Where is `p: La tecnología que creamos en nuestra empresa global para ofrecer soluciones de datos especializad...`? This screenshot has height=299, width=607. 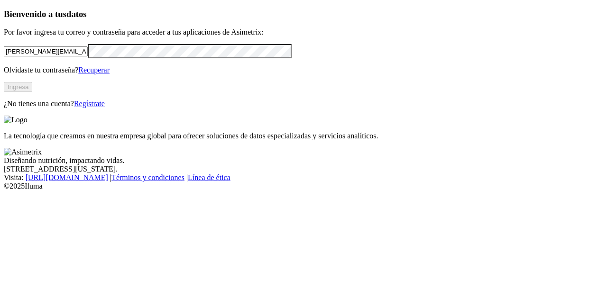
p: La tecnología que creamos en nuestra empresa global para ofrecer soluciones de datos especializad... is located at coordinates (303, 136).